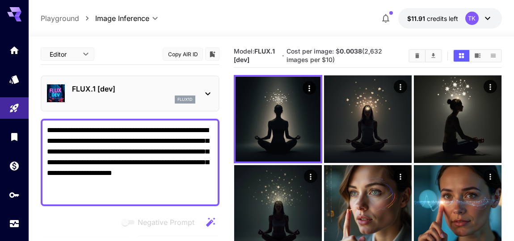 This screenshot has height=241, width=514. What do you see at coordinates (425, 56) in the screenshot?
I see `div: Clear ImagesDownload All` at bounding box center [425, 56].